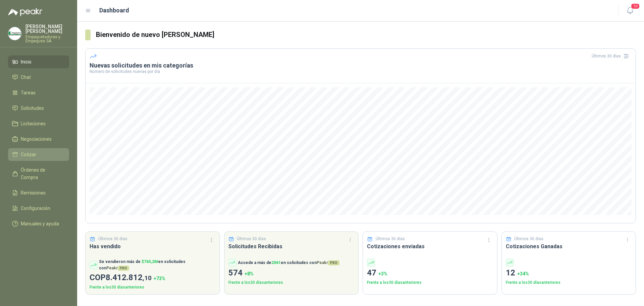 This screenshot has width=644, height=306. Describe the element at coordinates (38, 139) in the screenshot. I see `a: Negociaciones` at that location.